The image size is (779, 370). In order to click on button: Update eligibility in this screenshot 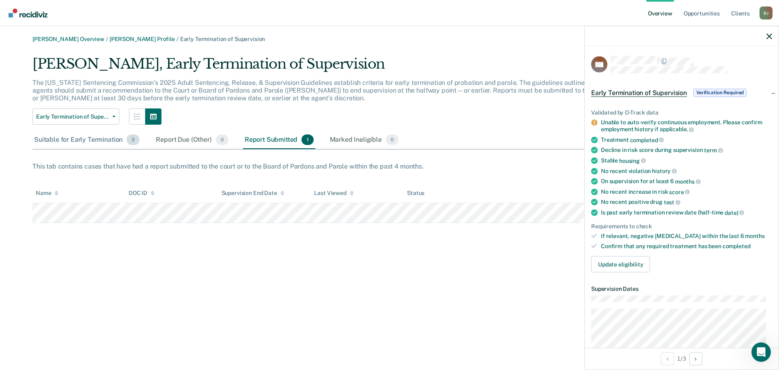, I will do `click(621, 264)`.